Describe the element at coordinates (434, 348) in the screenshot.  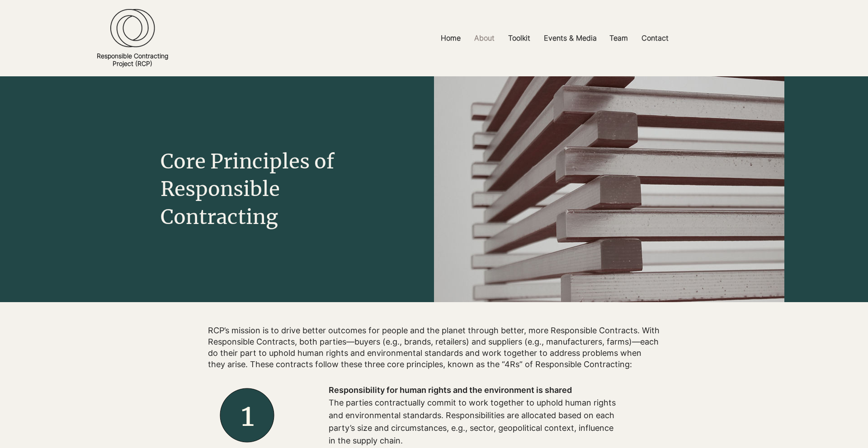
I see `h2: RCP’s mission is to drive better outcomes for people and the planet through better, more Responsi...` at that location.